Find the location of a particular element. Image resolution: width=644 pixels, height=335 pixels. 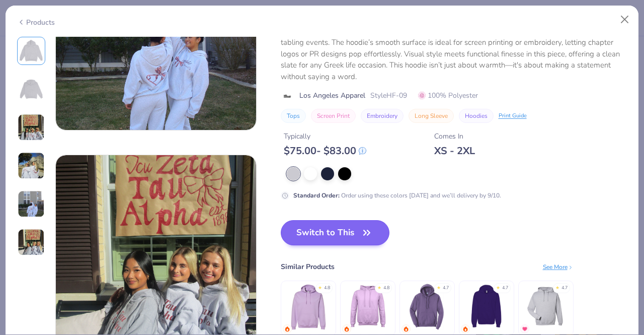

span: Los Angeles Apparel is located at coordinates (332, 95).